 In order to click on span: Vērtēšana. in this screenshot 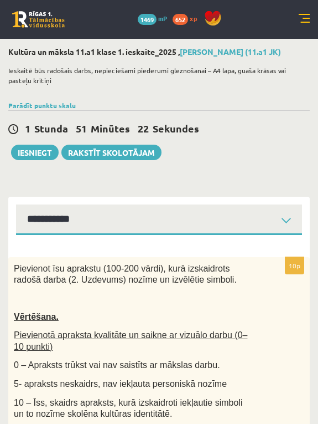, I will do `click(36, 316)`.